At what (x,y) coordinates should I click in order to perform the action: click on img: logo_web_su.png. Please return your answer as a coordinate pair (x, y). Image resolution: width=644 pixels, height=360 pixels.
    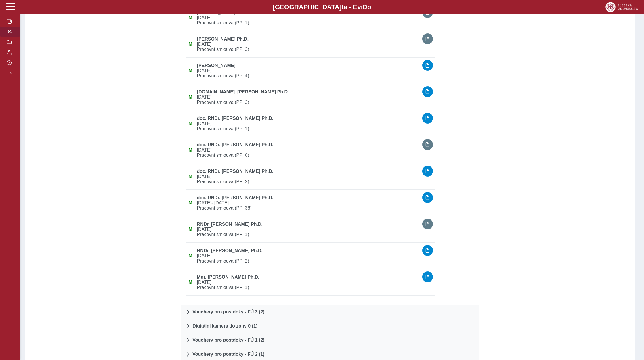
    Looking at the image, I should click on (622, 7).